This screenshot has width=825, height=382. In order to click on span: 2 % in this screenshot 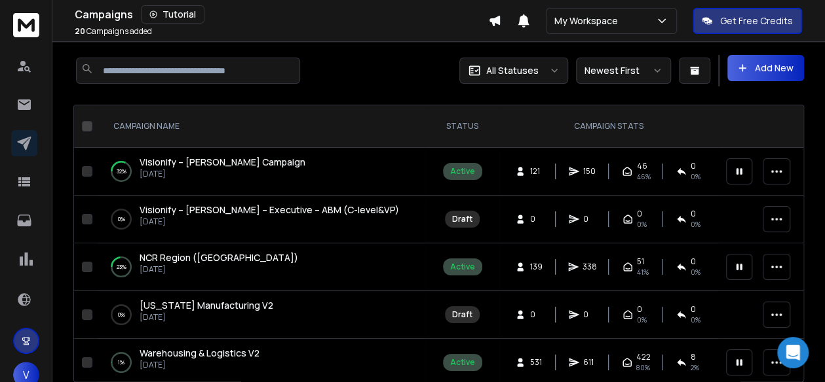, I will do `click(694, 368)`.